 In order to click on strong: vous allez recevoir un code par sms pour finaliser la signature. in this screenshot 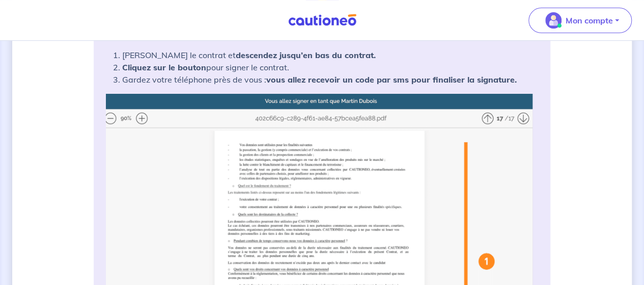, I will do `click(392, 79)`.